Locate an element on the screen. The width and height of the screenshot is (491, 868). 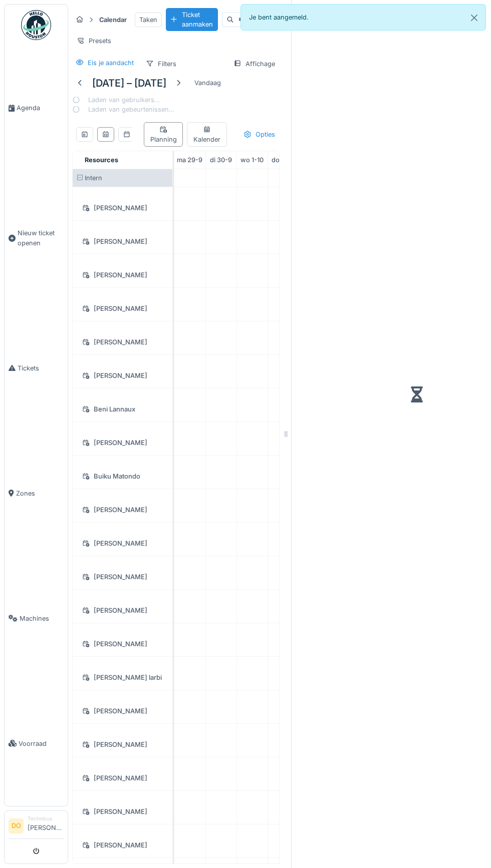
div: Beni Lannaux is located at coordinates (122, 409).